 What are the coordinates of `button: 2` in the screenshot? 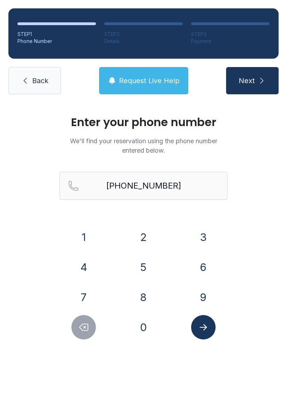 It's located at (143, 237).